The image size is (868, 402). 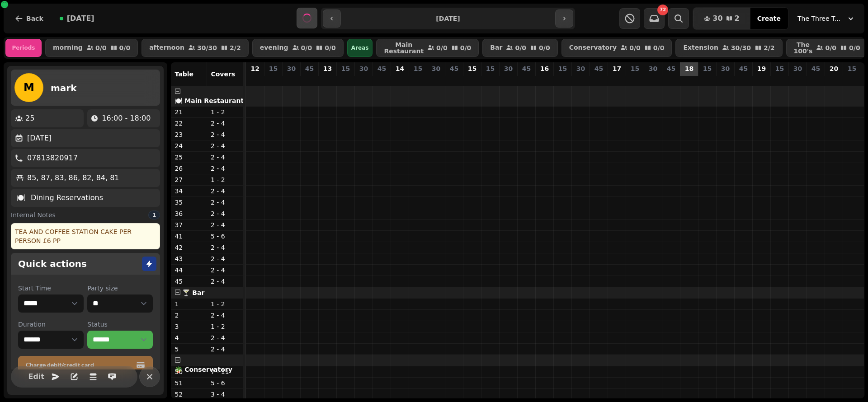 What do you see at coordinates (189, 326) in the screenshot?
I see `p: 3` at bounding box center [189, 326].